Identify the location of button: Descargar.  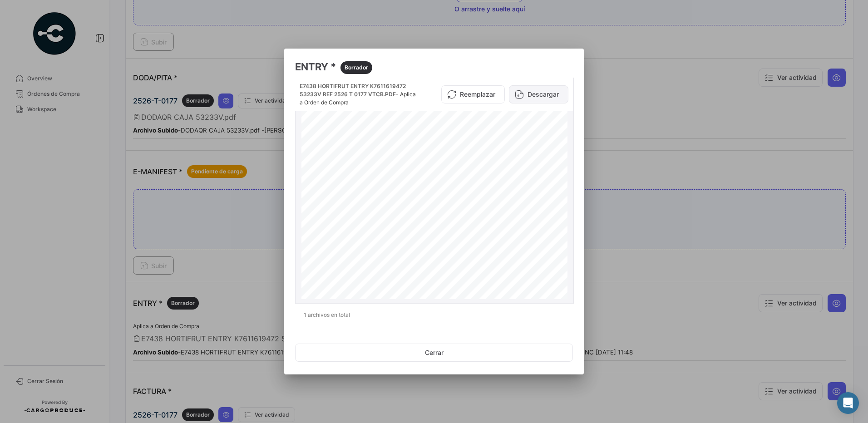
(538, 94).